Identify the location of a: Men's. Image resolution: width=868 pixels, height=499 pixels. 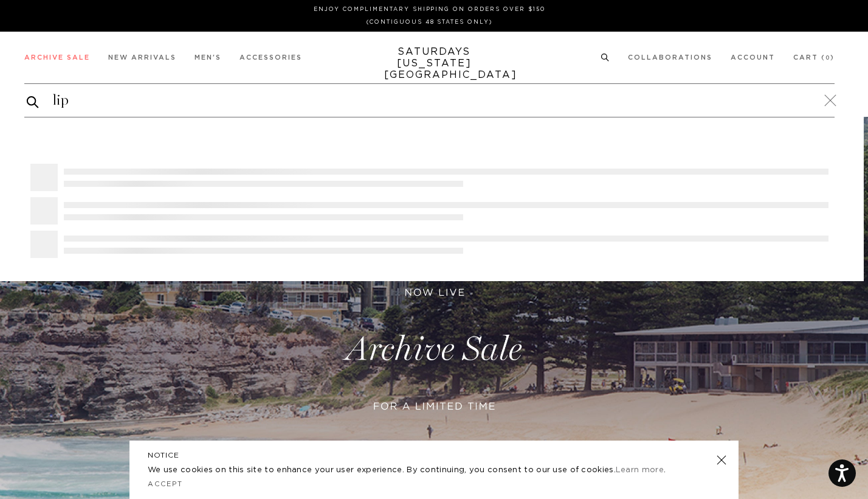
(208, 57).